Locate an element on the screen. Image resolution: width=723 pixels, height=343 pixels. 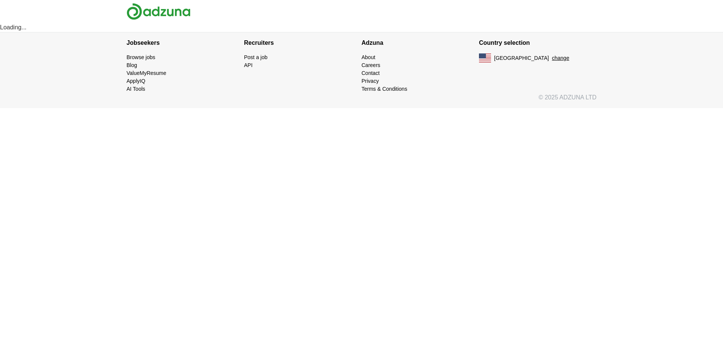
a: Terms & Conditions is located at coordinates (384, 89).